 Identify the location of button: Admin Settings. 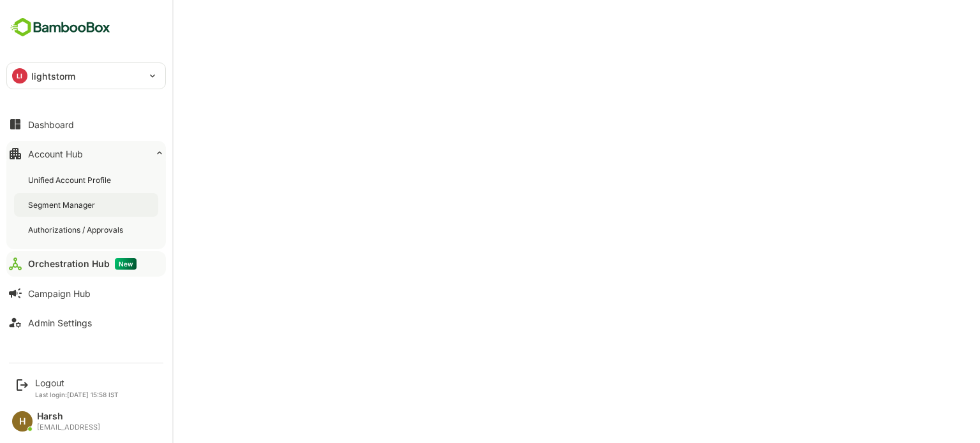
(86, 323).